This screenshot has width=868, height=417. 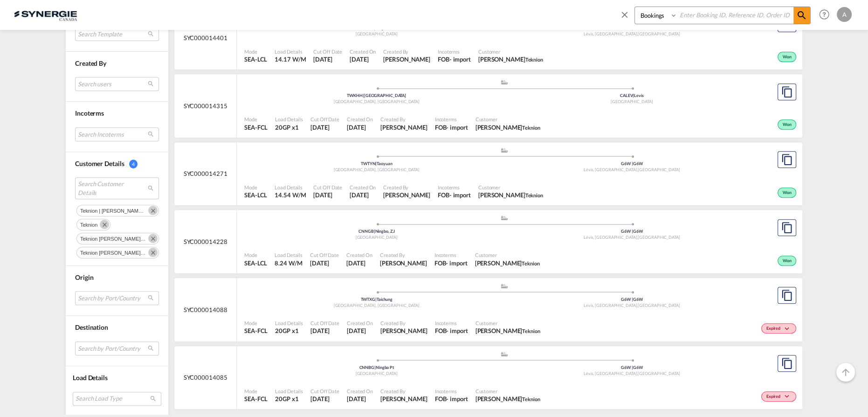 What do you see at coordinates (151, 251) in the screenshot?
I see `button: Remove` at bounding box center [151, 251].